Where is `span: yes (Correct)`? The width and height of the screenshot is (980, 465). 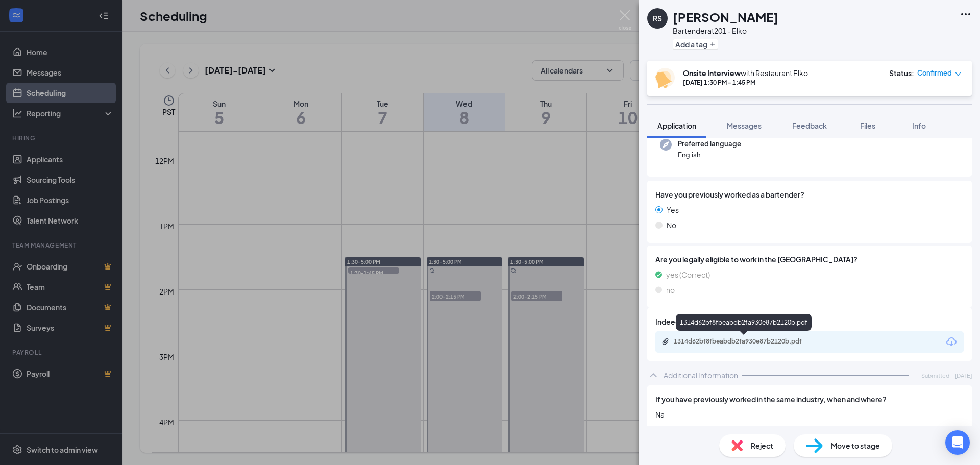
span: yes (Correct) is located at coordinates (688, 274).